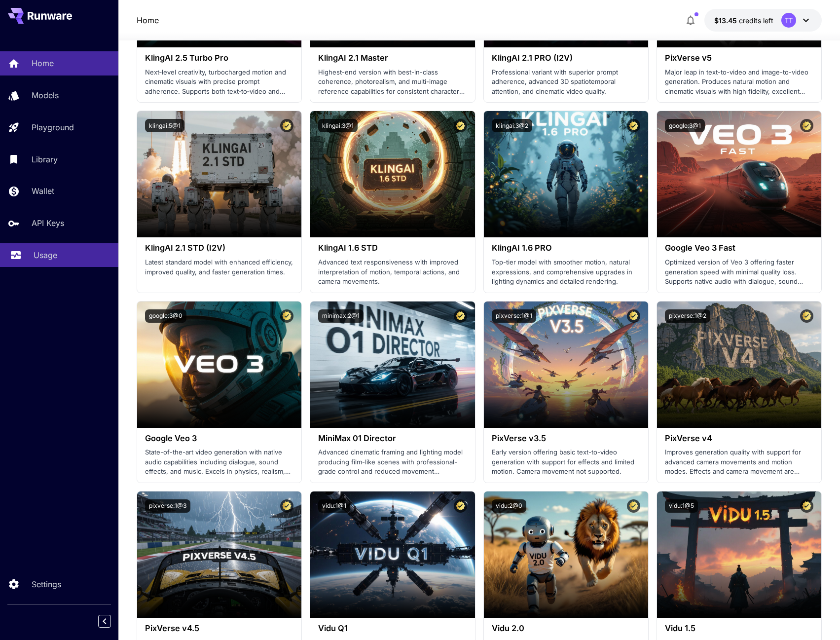  What do you see at coordinates (219, 438) in the screenshot?
I see `h3: Google Veo 3` at bounding box center [219, 438].